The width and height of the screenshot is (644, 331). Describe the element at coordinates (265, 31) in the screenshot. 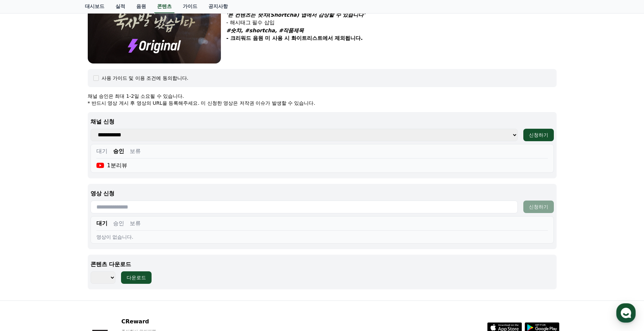

I see `em: #숏챠, #shortcha, #작품제목` at that location.